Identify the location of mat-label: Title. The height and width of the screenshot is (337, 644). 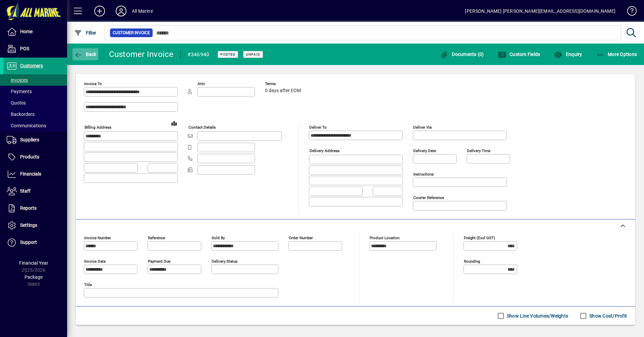
(88, 285).